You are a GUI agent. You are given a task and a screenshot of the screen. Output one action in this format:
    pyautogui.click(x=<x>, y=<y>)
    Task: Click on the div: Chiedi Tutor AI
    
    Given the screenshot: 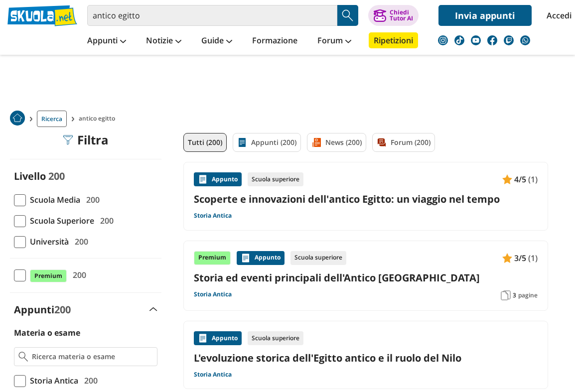 What is the action you would take?
    pyautogui.click(x=401, y=16)
    